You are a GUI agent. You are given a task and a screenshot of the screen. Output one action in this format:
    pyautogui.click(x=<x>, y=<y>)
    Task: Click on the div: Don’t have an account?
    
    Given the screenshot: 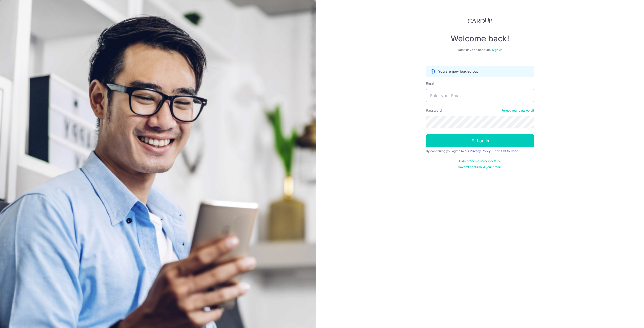 What is the action you would take?
    pyautogui.click(x=480, y=50)
    